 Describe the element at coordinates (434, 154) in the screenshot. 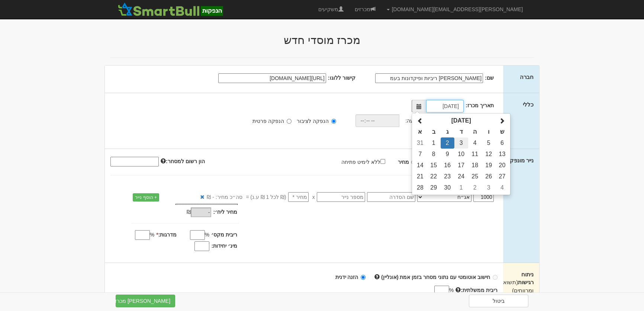

I see `td: 8` at that location.